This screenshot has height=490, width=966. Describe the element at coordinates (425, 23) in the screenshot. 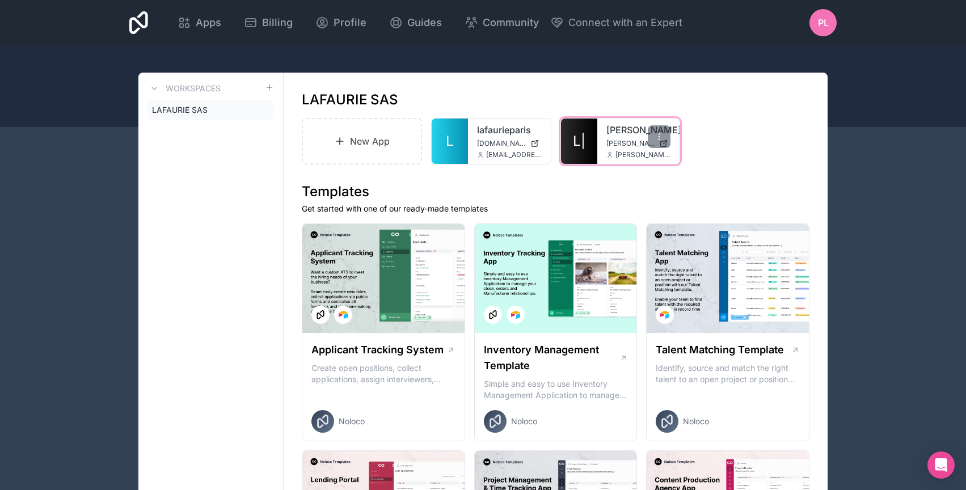

I see `span: Guides` at that location.